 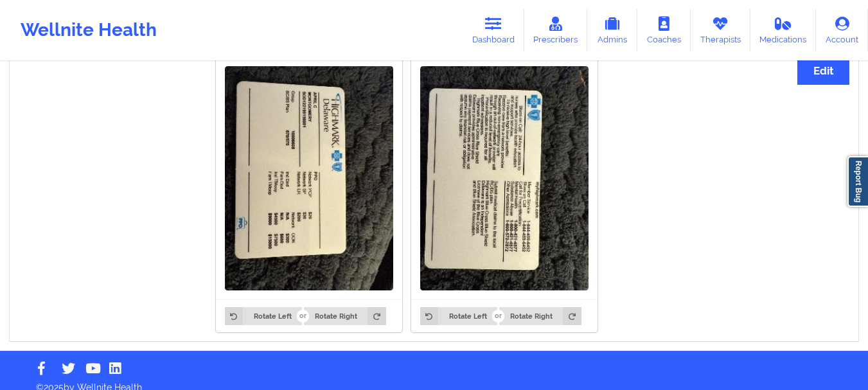 I want to click on a: Therapists, so click(x=720, y=30).